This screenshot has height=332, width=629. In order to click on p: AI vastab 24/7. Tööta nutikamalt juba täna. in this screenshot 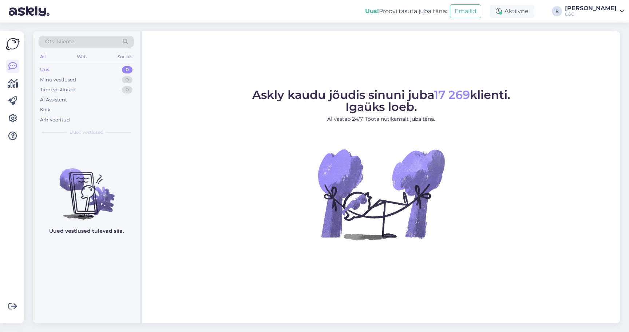, I will do `click(381, 119)`.